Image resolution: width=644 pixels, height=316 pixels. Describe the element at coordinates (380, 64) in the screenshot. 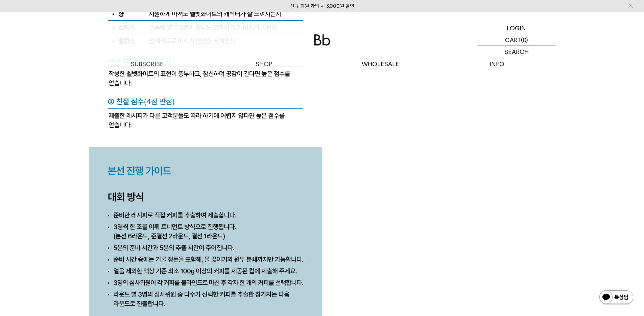

I see `p: WHOLESALE` at that location.